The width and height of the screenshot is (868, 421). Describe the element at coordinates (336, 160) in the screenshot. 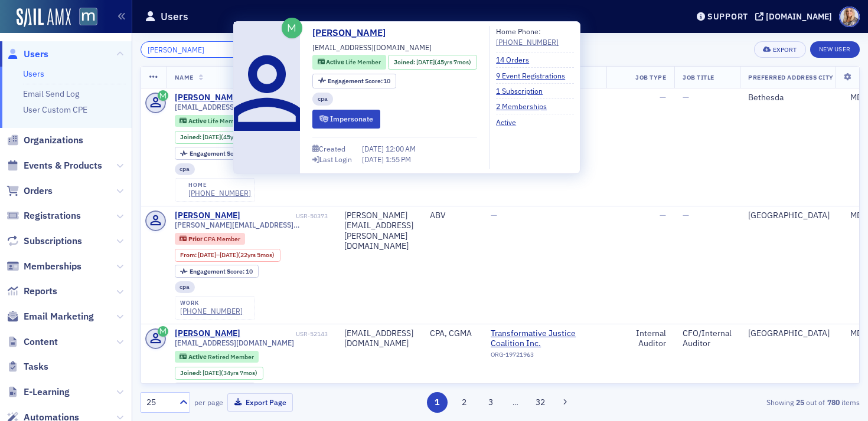

I see `div: Last Login` at that location.